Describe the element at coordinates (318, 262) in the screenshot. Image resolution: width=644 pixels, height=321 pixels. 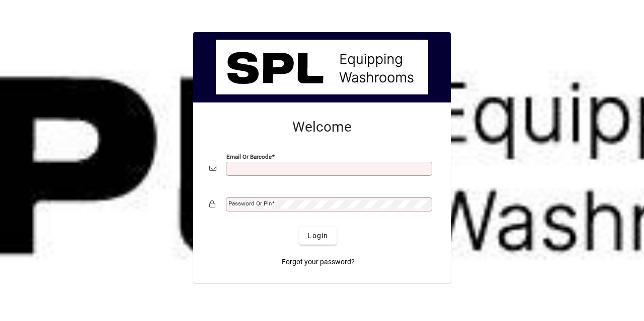
I see `a: Forgot your password?` at that location.